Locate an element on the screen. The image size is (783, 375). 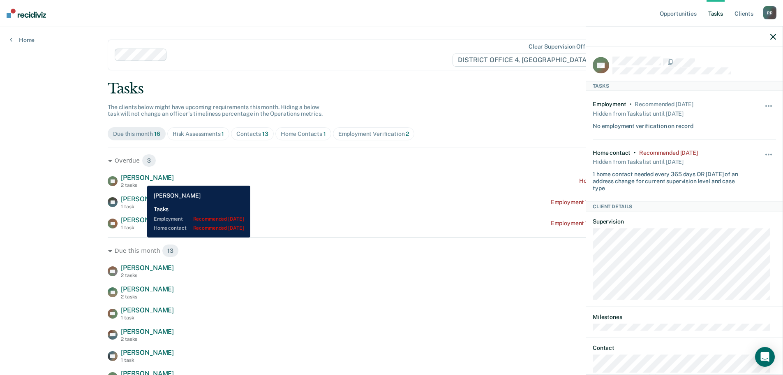
div: Overdue is located at coordinates (391, 160).